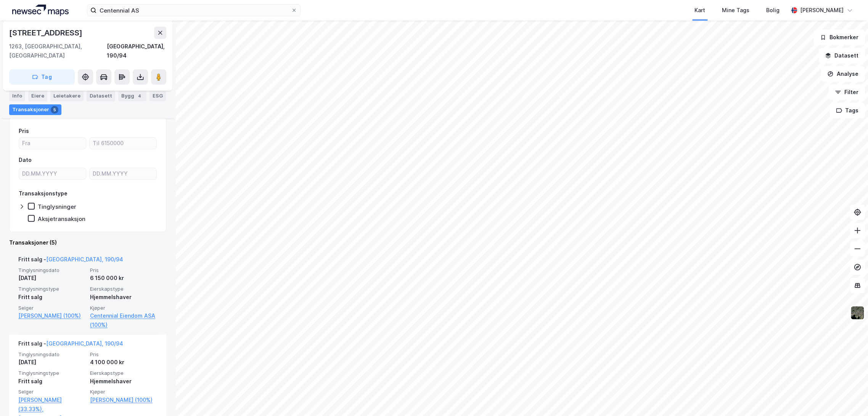 The width and height of the screenshot is (868, 416). I want to click on input: Søk på adresse, matrikkel, gårdeiere, leietakere eller personer, so click(194, 10).